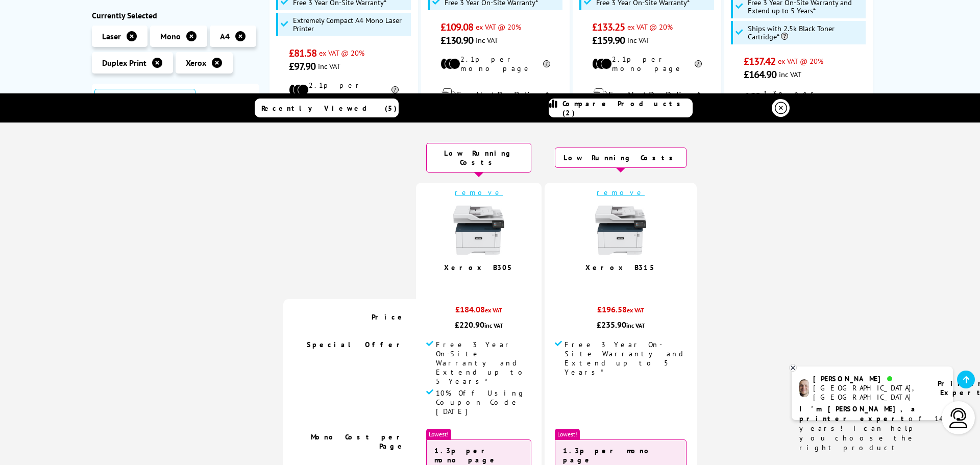 This screenshot has height=465, width=980. I want to click on span: A4, so click(225, 37).